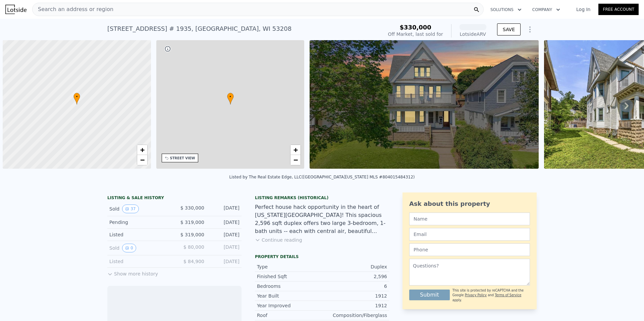 The height and width of the screenshot is (321, 644). I want to click on div: Type, so click(289, 267).